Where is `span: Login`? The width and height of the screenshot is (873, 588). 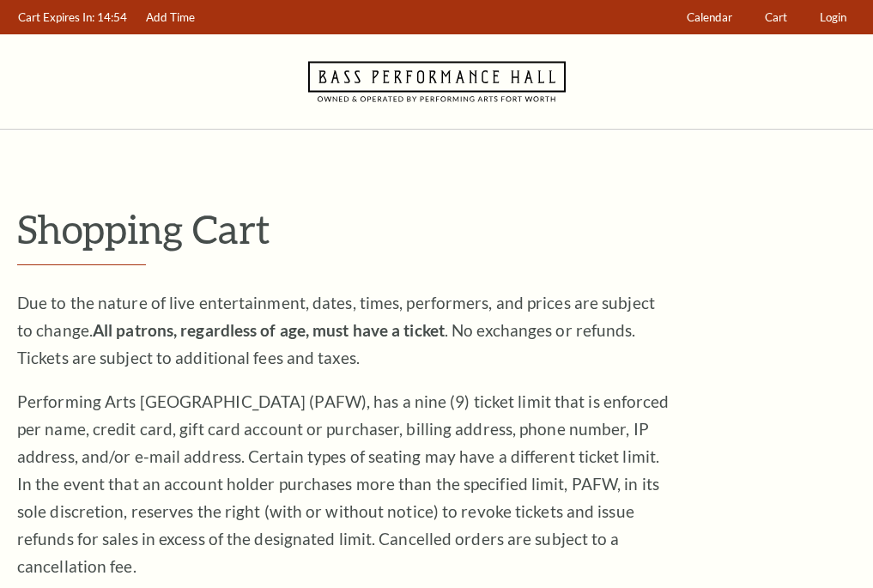 span: Login is located at coordinates (832, 17).